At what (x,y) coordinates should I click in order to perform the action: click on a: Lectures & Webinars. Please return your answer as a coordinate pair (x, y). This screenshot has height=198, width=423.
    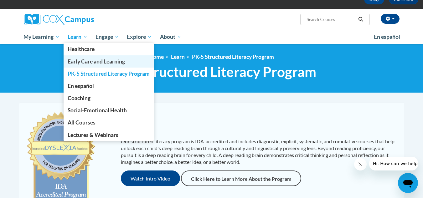
    Looking at the image, I should click on (109, 135).